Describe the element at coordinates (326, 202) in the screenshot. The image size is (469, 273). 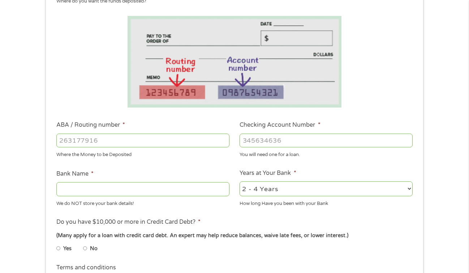
I see `div: How long Have you been with your Bank` at that location.